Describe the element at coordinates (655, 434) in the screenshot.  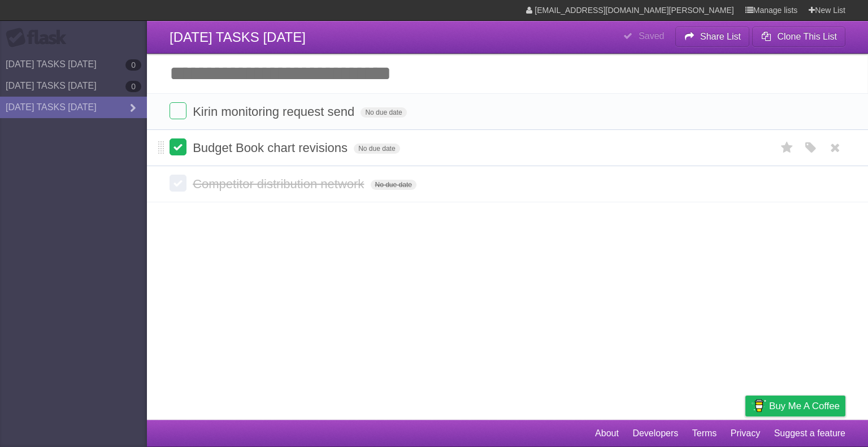
I see `a: Developers` at that location.